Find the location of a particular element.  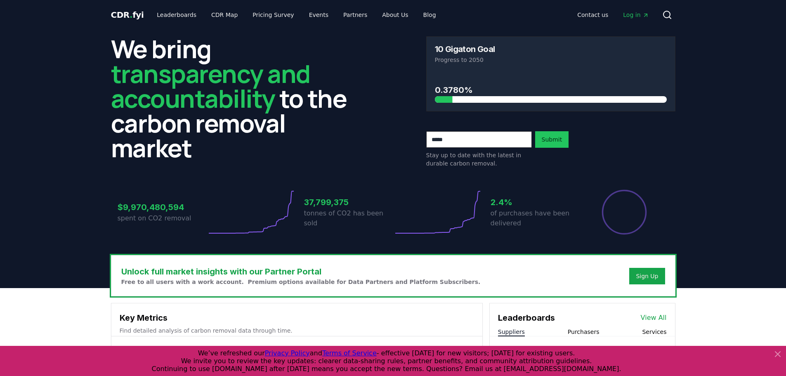

h3: Key Metrics is located at coordinates (297, 318).